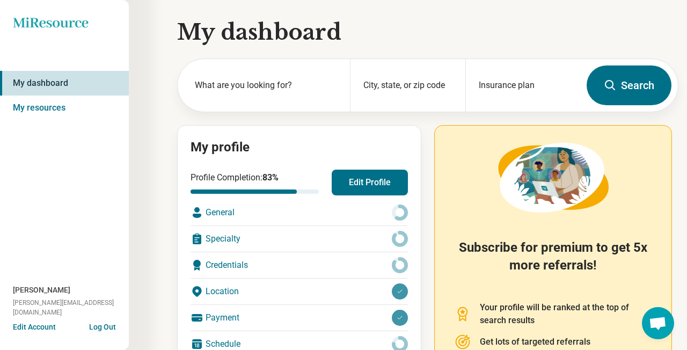 The image size is (687, 350). I want to click on button: Edit Account, so click(34, 327).